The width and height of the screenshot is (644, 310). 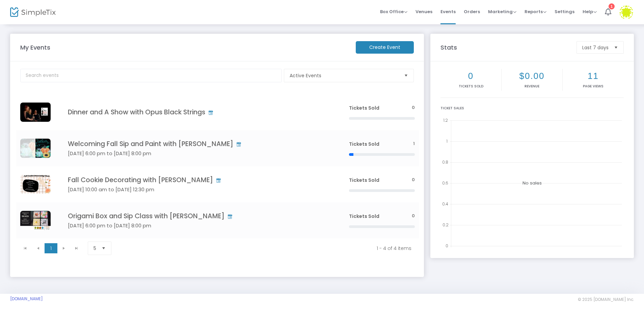 What do you see at coordinates (532, 183) in the screenshot?
I see `div: No sales` at bounding box center [532, 183].